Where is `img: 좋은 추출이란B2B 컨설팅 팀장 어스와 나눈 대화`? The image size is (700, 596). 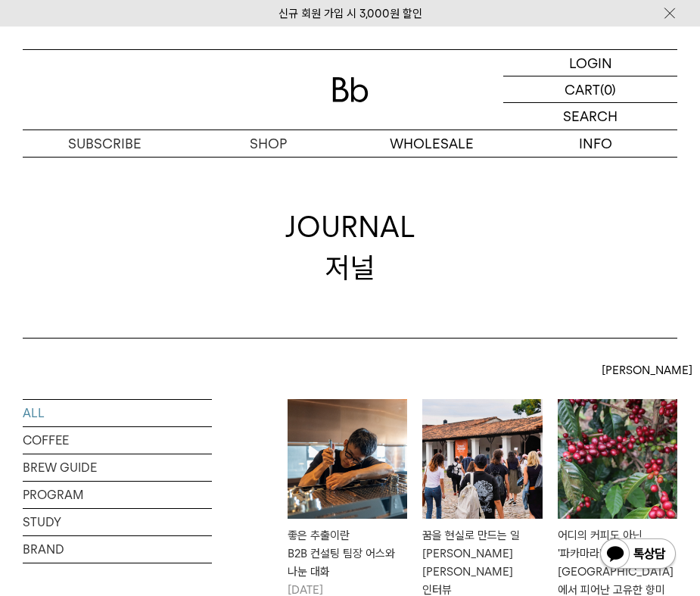
img: 좋은 추출이란B2B 컨설팅 팀장 어스와 나눈 대화 is located at coordinates (347, 459).